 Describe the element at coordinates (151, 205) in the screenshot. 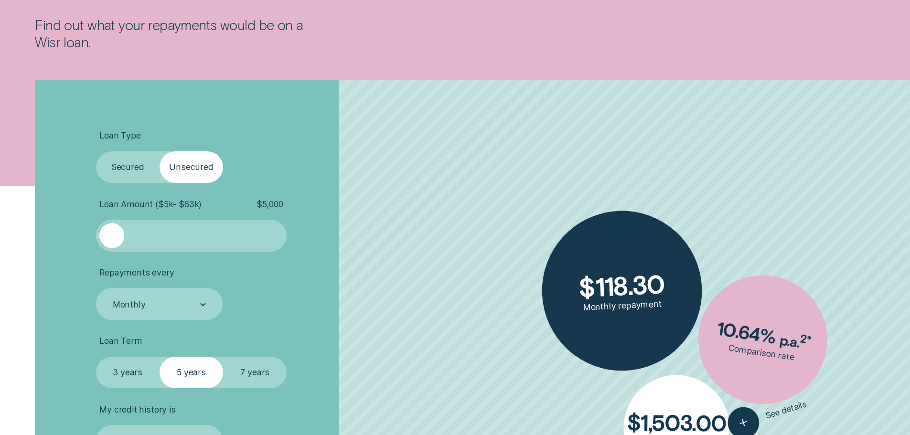

I see `span: Loan Amount ( $5k - $63k )` at that location.